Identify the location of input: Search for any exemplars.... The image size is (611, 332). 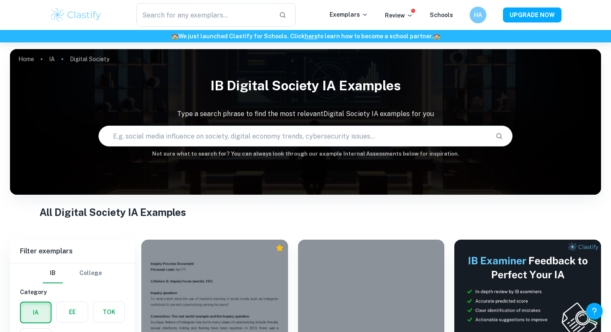
(204, 15).